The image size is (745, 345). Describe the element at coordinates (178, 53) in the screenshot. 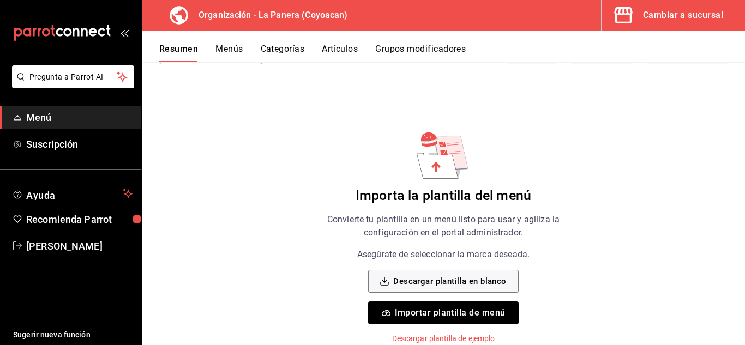

I see `button: Resumen` at that location.